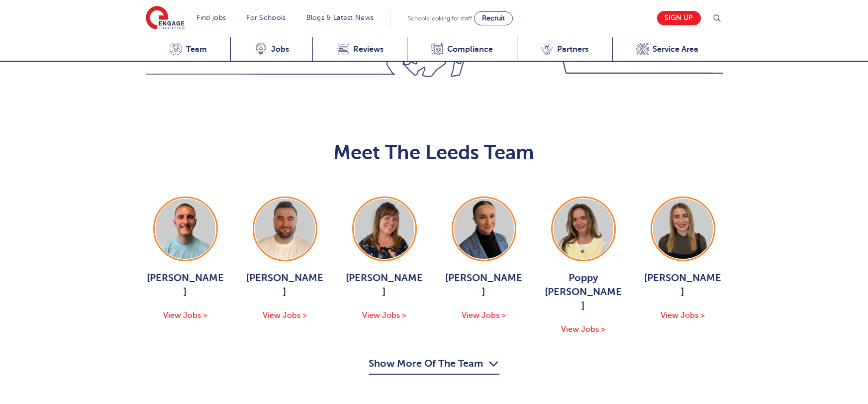 Image resolution: width=868 pixels, height=404 pixels. Describe the element at coordinates (668, 49) in the screenshot. I see `a: Service Area` at that location.